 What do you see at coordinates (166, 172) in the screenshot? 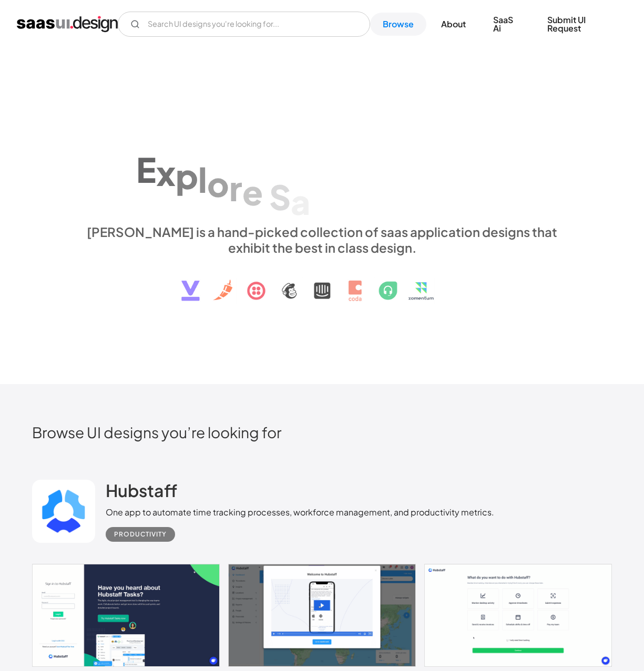
I see `div: x` at bounding box center [166, 172].